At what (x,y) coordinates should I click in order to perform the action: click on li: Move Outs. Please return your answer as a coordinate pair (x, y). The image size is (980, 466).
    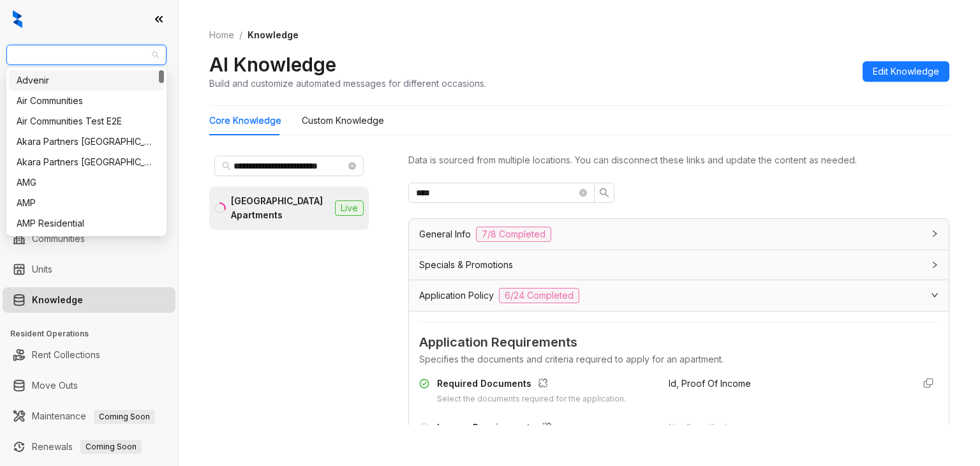
    Looking at the image, I should click on (89, 385).